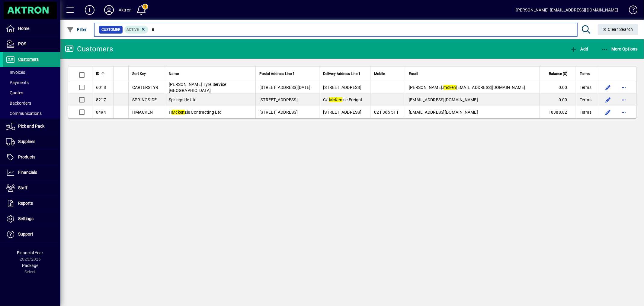 The image size is (644, 306). Describe the element at coordinates (195, 112) in the screenshot. I see `span: H zie Contracting Ltd` at that location.